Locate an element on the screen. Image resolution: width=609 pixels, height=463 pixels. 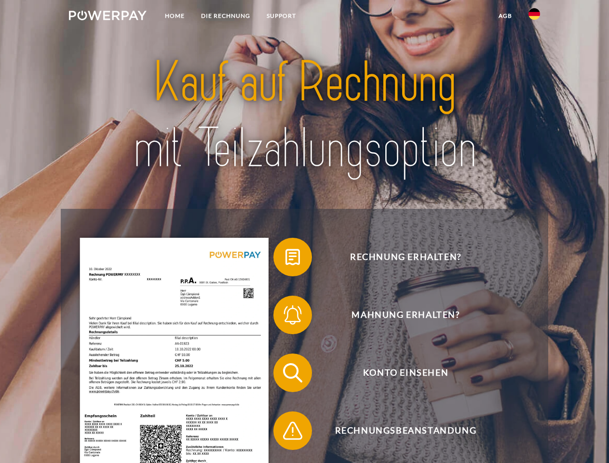
a: Mahnung erhalten? is located at coordinates (398, 315).